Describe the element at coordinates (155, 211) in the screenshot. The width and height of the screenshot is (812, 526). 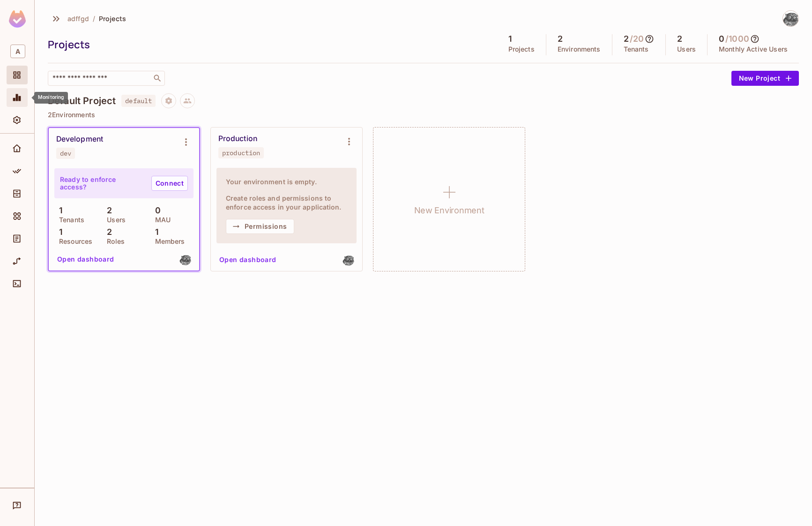
I see `p: 0` at that location.